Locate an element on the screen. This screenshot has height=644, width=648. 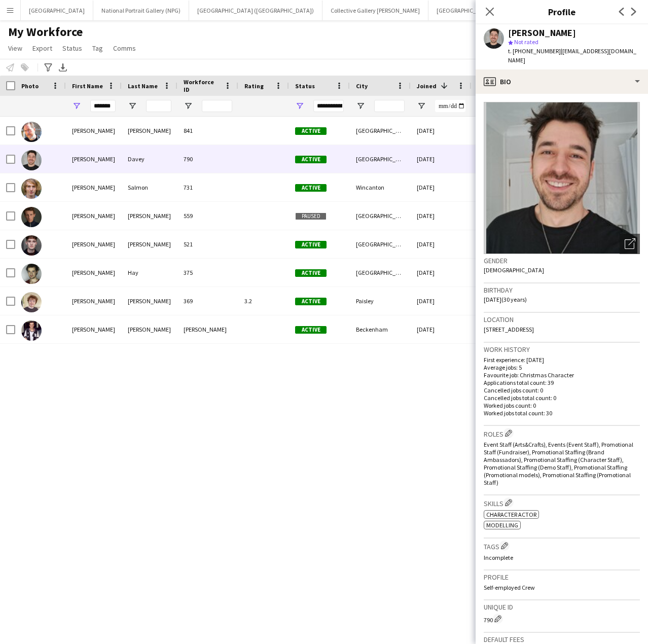
input: First Name Filter Input is located at coordinates (103, 106).